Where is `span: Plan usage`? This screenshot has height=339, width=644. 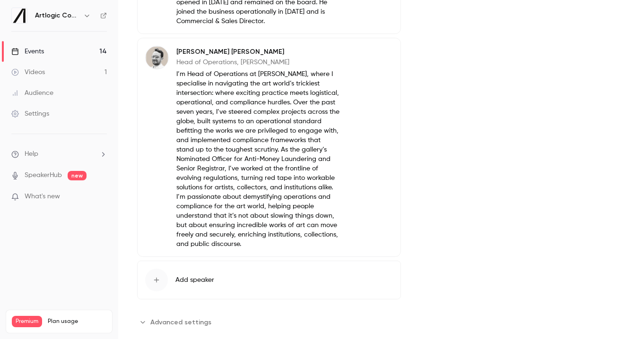 span: Plan usage is located at coordinates (77, 321).